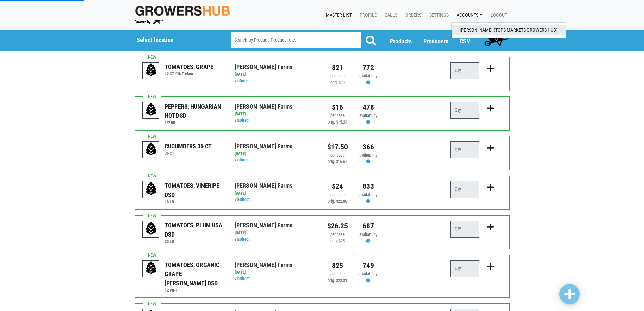  What do you see at coordinates (436, 41) in the screenshot?
I see `span: Producers` at bounding box center [436, 41].